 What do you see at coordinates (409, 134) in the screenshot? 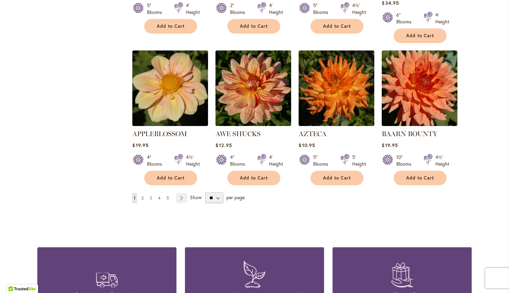
I see `a: BAARN BOUNTY` at bounding box center [409, 134].